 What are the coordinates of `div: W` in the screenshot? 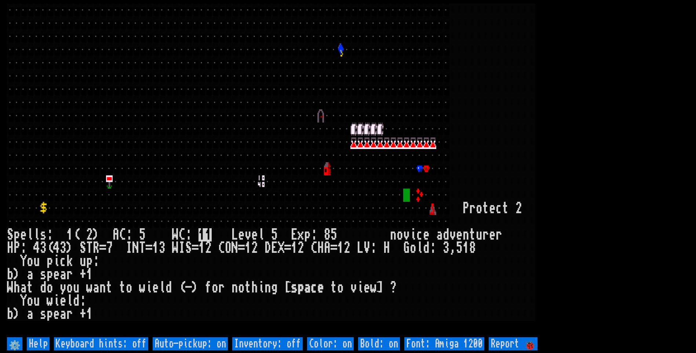 It's located at (175, 248).